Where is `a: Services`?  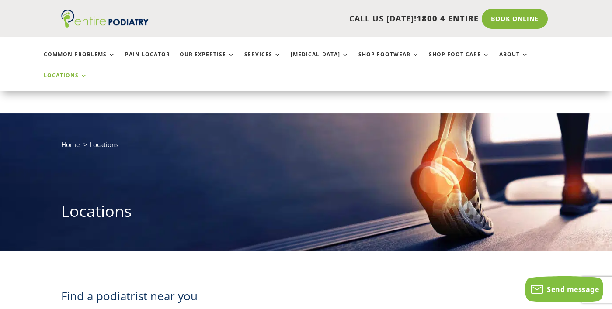
a: Services is located at coordinates (263, 61).